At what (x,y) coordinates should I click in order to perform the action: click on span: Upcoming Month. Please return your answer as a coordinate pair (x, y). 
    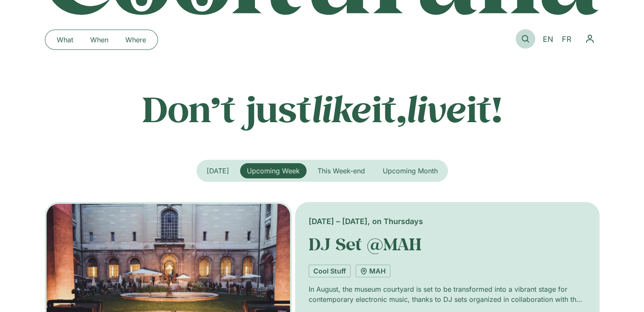
    Looking at the image, I should click on (410, 171).